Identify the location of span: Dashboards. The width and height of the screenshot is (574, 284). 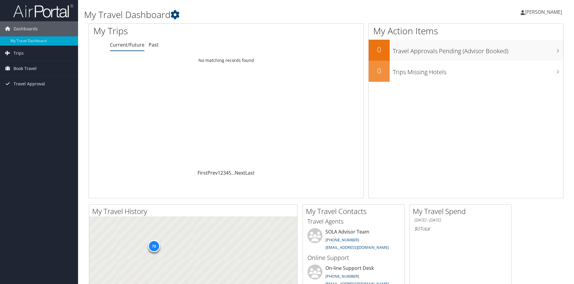
(26, 29).